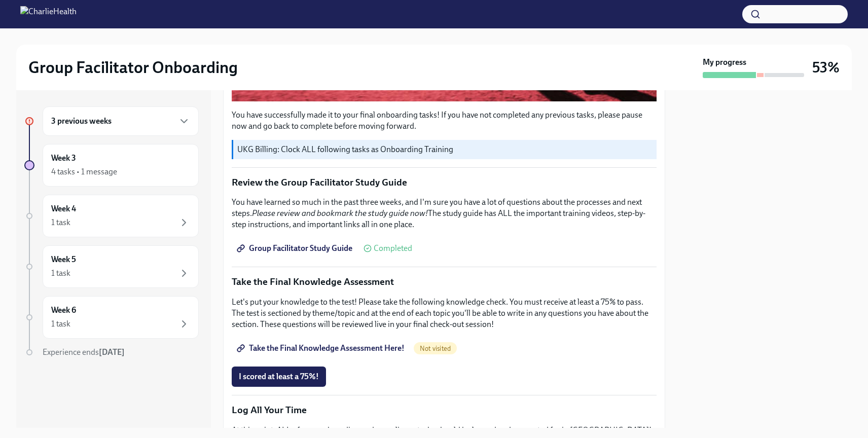 This screenshot has width=868, height=438. What do you see at coordinates (63, 310) in the screenshot?
I see `h6: Week 6` at bounding box center [63, 310].